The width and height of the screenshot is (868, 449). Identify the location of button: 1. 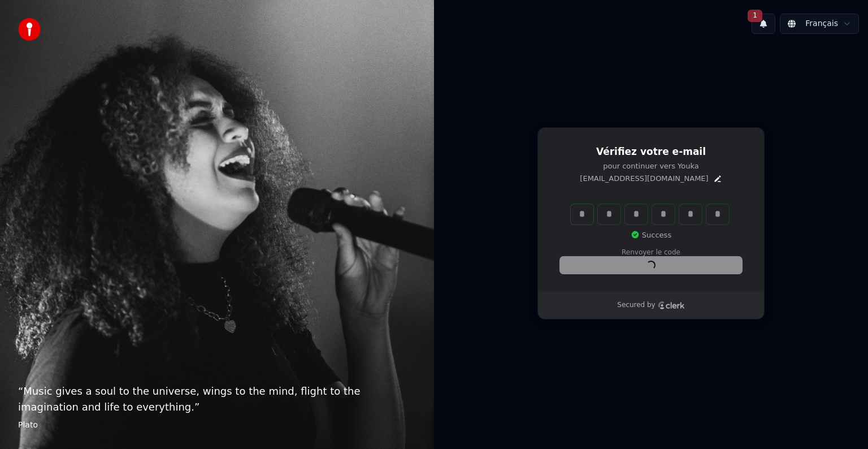
(764, 24).